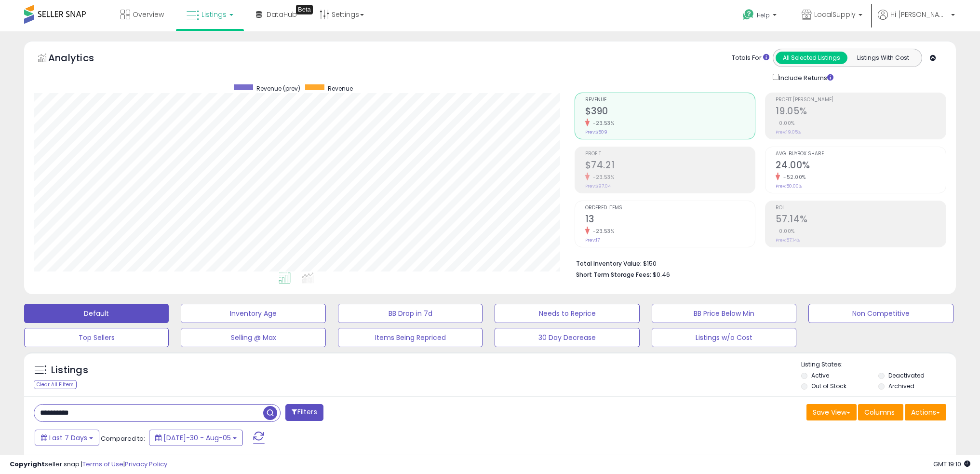  What do you see at coordinates (567, 314) in the screenshot?
I see `button: Needs to Reprice` at bounding box center [567, 314].